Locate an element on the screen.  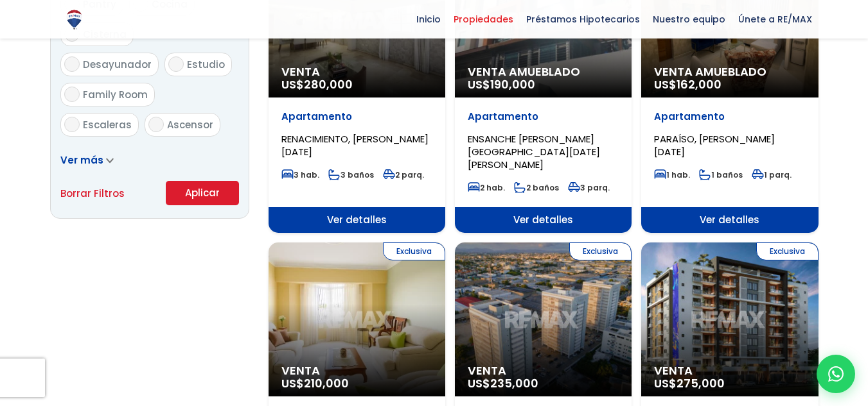
input: Desayunador is located at coordinates (72, 64).